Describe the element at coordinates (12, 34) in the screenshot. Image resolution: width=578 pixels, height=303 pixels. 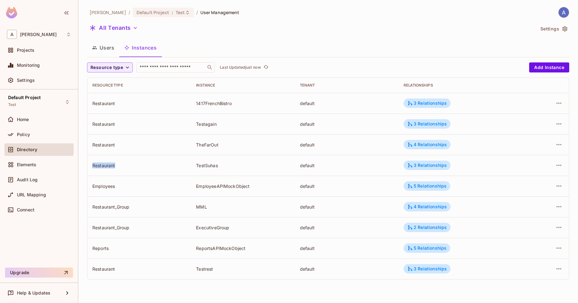
I see `span: A` at that location.